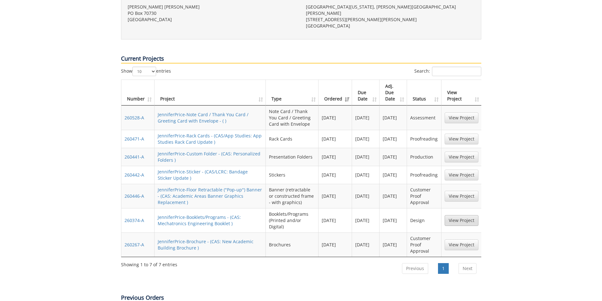 This screenshot has width=602, height=301. What do you see at coordinates (210, 196) in the screenshot?
I see `a: JenniferPrice-Floor Retractable ("Pop-up") Banner - (CAS: Academic Areas Banner Graphics Replacem...` at bounding box center [210, 196].